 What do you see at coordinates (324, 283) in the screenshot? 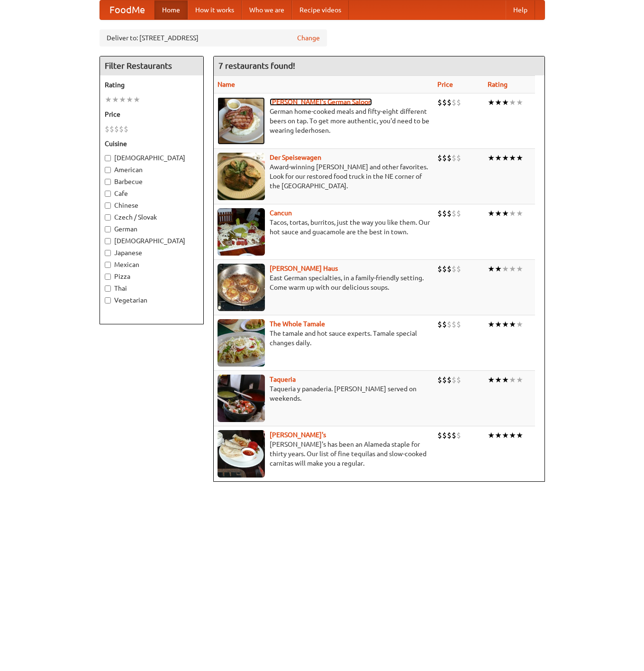
I see `p: East German specialties, in a family-friendly setting. Come warm up with our delicious soups.` at bounding box center [324, 283].